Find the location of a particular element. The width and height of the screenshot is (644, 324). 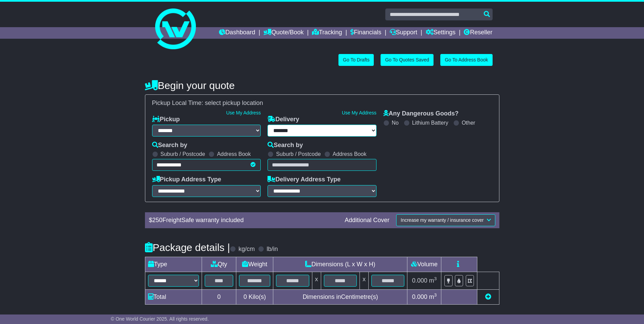

td: Weight is located at coordinates (255, 264).